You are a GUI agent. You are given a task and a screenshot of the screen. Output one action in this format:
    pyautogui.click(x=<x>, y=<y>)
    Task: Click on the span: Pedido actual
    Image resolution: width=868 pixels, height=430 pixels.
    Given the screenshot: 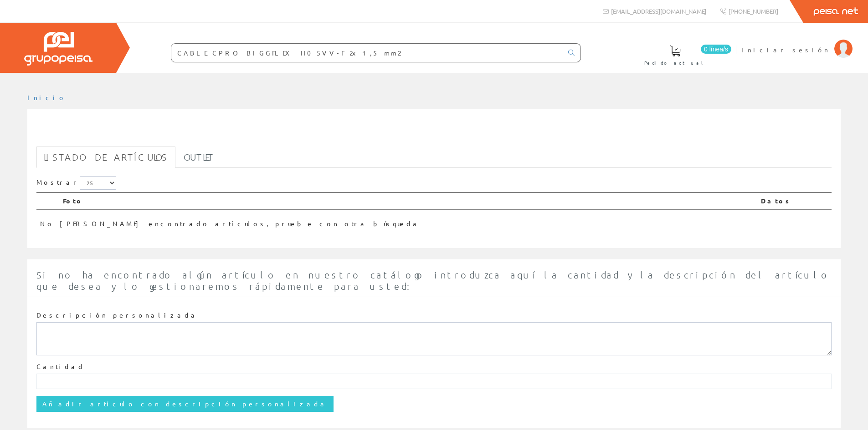 What is the action you would take?
    pyautogui.click(x=675, y=63)
    